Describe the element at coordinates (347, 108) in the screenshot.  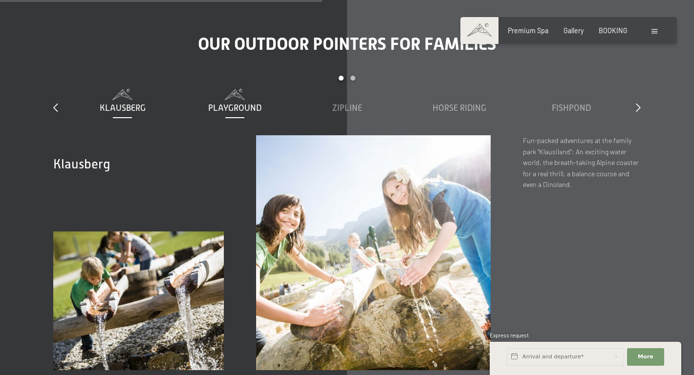
I see `span: Zipline` at that location.